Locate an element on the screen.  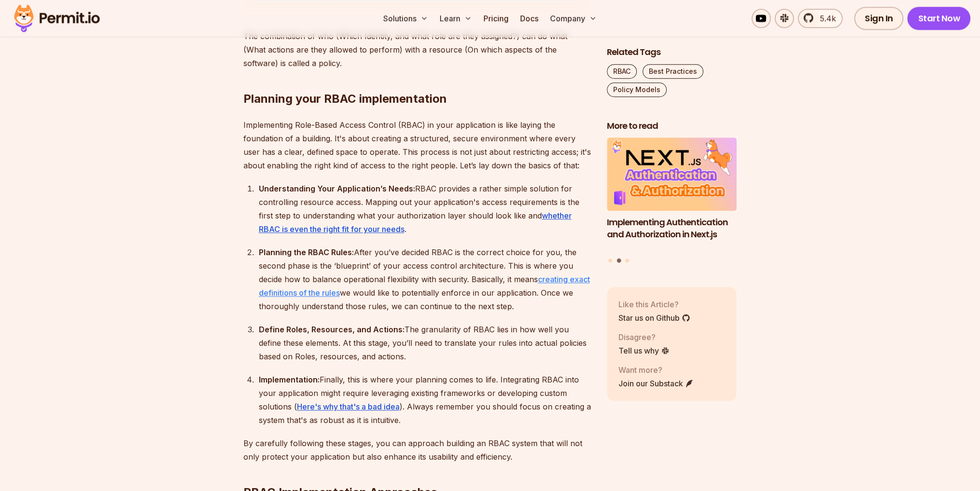
a: Here's why that's a bad idea is located at coordinates (348, 406).